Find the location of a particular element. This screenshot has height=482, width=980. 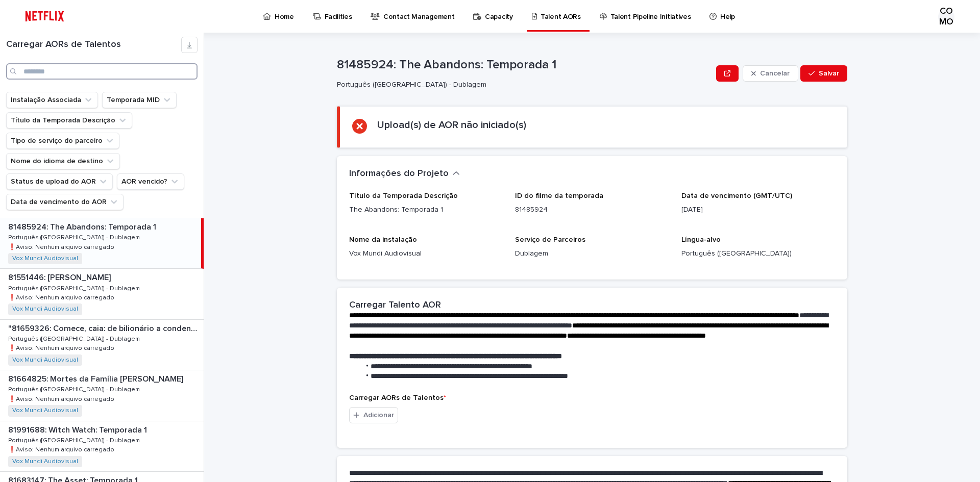

button: Nome do idioma de destino is located at coordinates (62, 161).